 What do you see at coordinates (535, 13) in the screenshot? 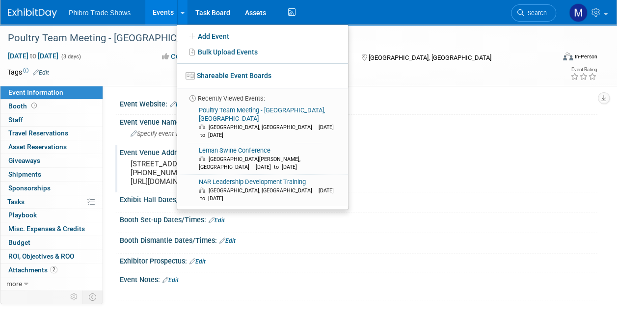
I see `span: Search` at bounding box center [535, 13].